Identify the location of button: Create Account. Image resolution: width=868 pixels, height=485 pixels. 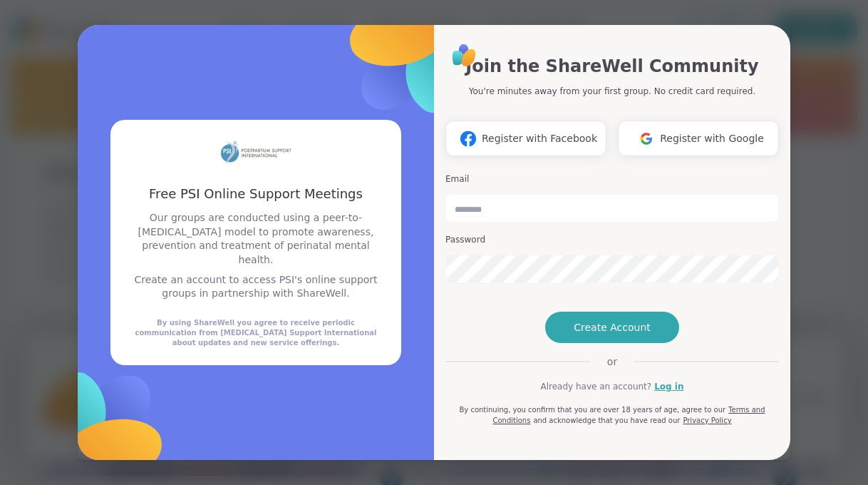
(612, 327).